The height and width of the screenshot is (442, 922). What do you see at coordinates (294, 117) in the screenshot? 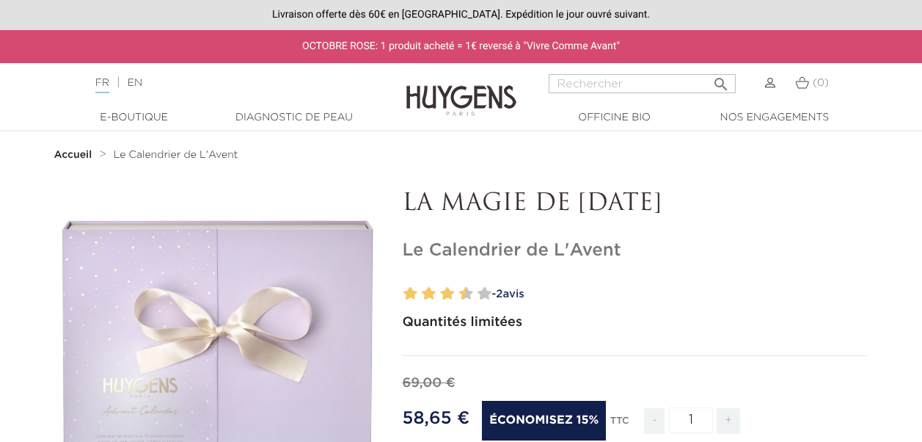
I see `a: Diagnostic de peau` at bounding box center [294, 117].